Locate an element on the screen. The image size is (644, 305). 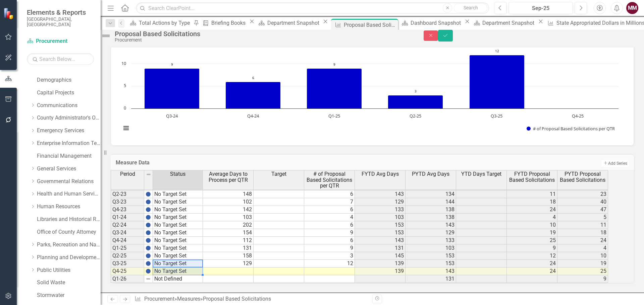
text: Q1-25 is located at coordinates (334, 116).